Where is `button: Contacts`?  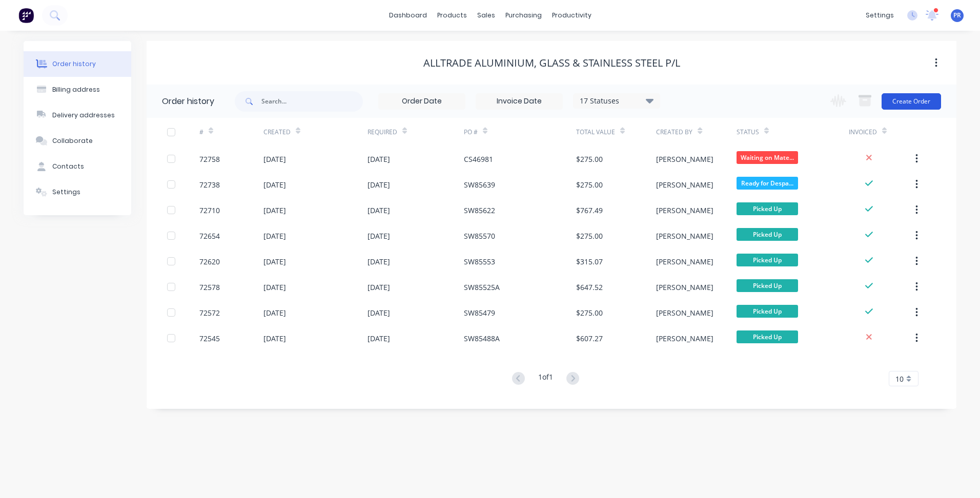
button: Contacts is located at coordinates (77, 167).